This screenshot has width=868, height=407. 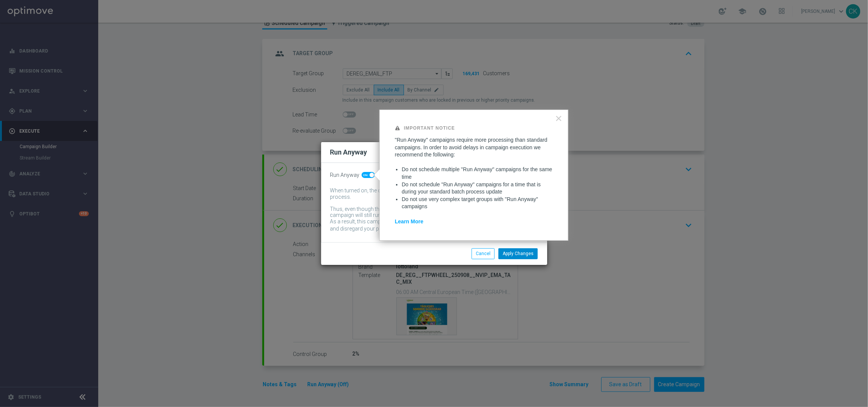 What do you see at coordinates (429, 128) in the screenshot?
I see `strong: Important Notice` at bounding box center [429, 128].